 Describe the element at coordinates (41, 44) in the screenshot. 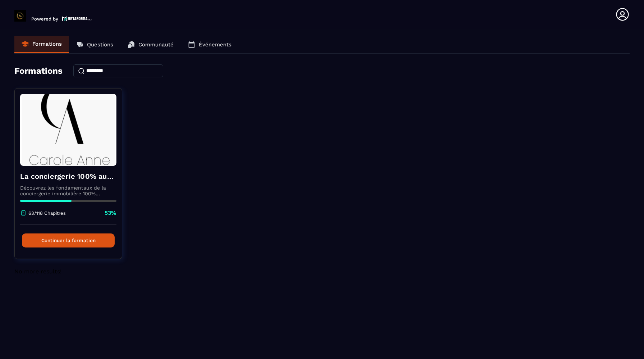

I see `a: Formations` at that location.